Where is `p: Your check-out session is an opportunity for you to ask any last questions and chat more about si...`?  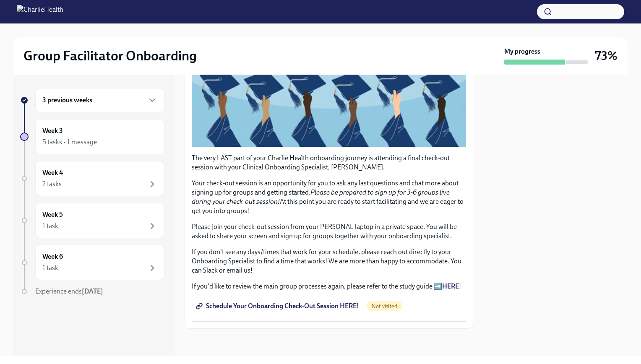
p: Your check-out session is an opportunity for you to ask any last questions and chat more about si... is located at coordinates (329, 197).